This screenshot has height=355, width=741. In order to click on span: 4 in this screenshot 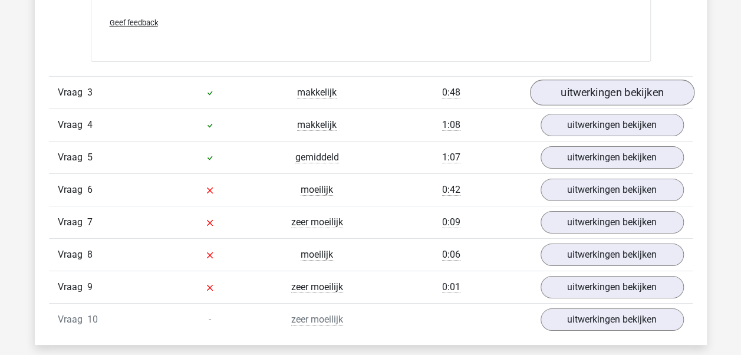, I will do `click(90, 124)`.